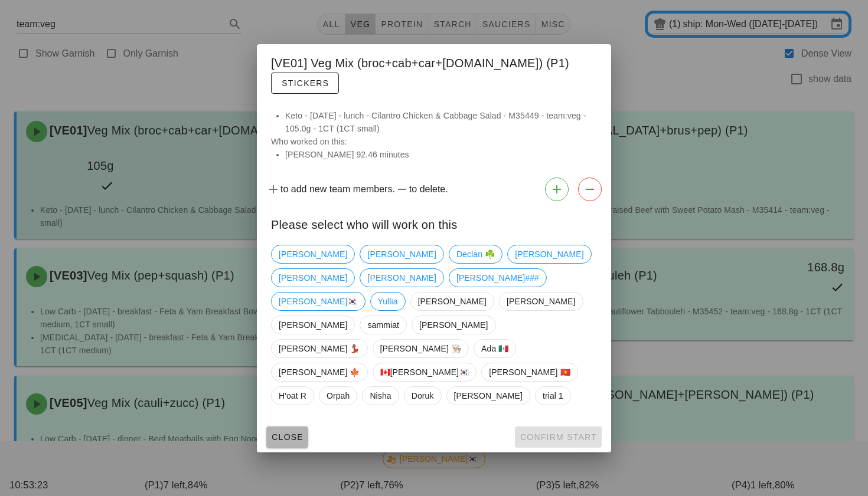 The height and width of the screenshot is (496, 868). What do you see at coordinates (423, 396) in the screenshot?
I see `span: Doruk` at bounding box center [423, 396].